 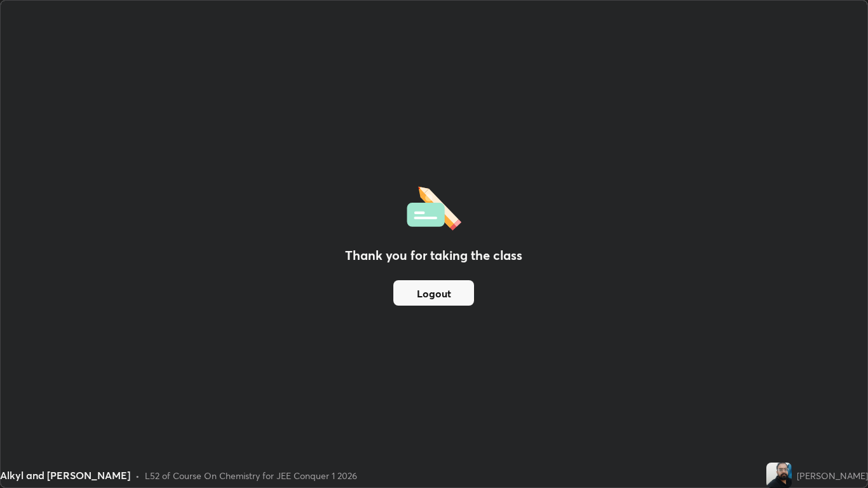 I want to click on h2: Thank you for taking the class, so click(x=433, y=255).